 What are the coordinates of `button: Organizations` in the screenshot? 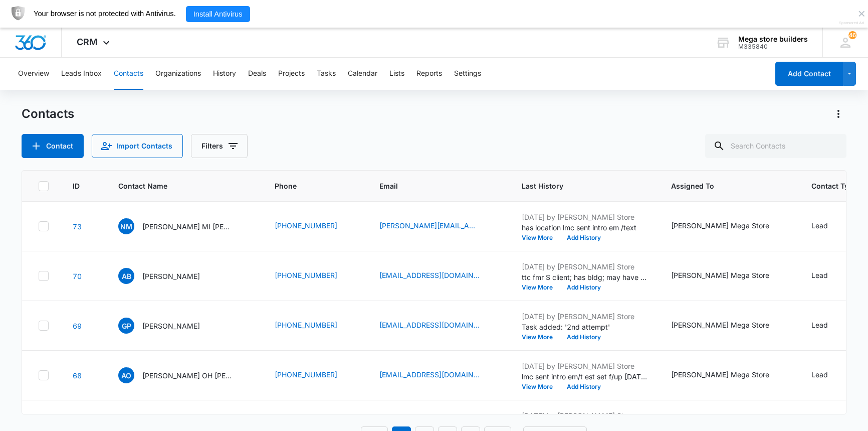 It's located at (178, 74).